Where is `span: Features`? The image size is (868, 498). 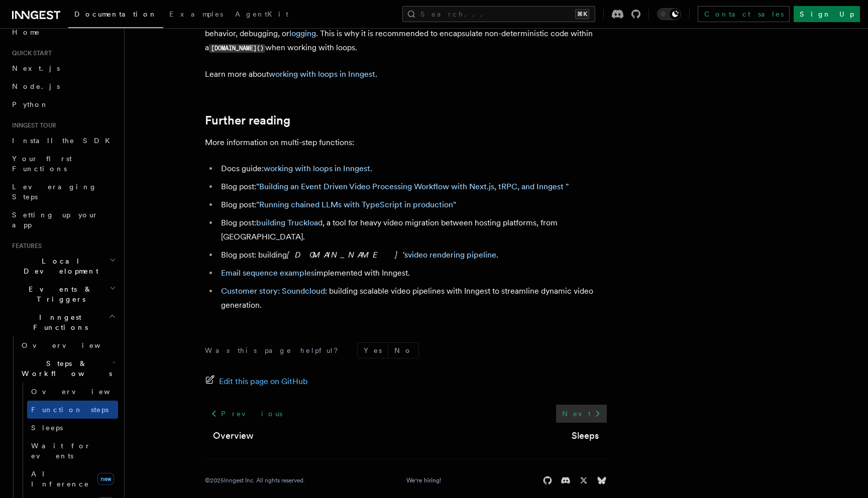
span: Features is located at coordinates (24, 246).